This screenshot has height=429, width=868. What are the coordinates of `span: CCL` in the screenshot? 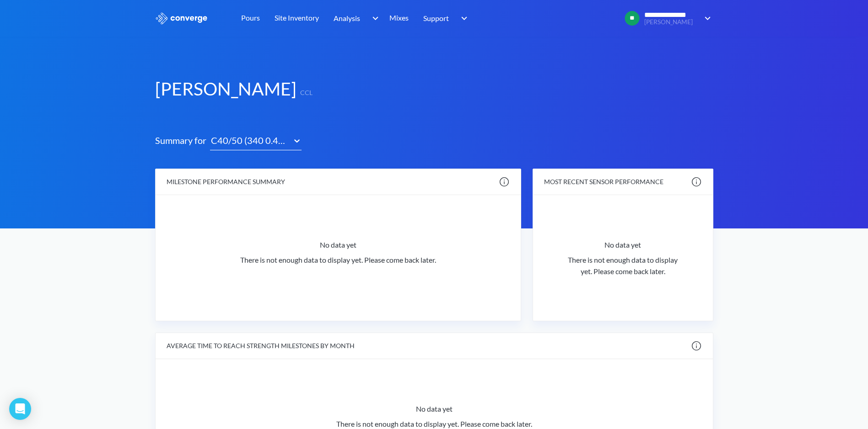 It's located at (305, 95).